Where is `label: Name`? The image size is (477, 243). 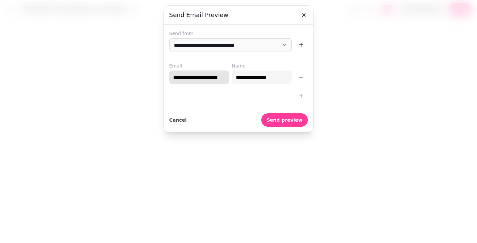
label: Name is located at coordinates (261, 66).